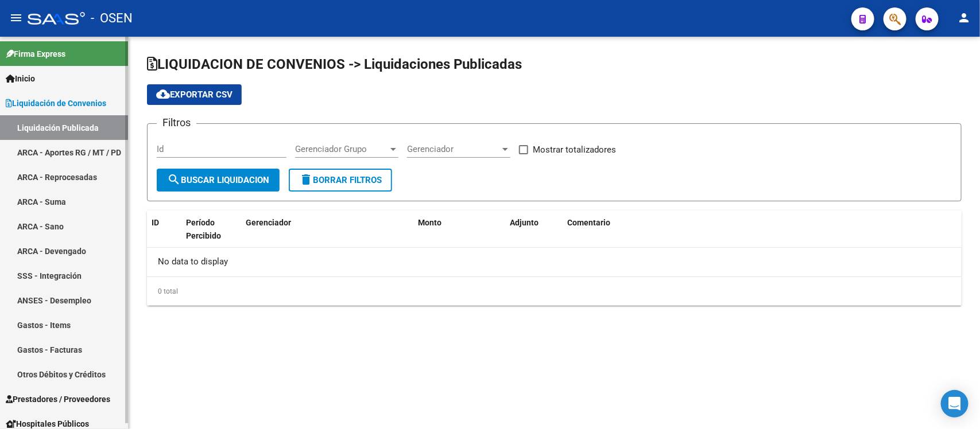 The height and width of the screenshot is (429, 980). Describe the element at coordinates (111, 19) in the screenshot. I see `span: - OSEN` at that location.